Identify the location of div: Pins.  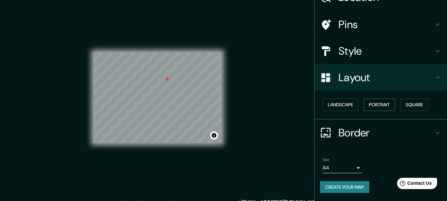
(381, 24).